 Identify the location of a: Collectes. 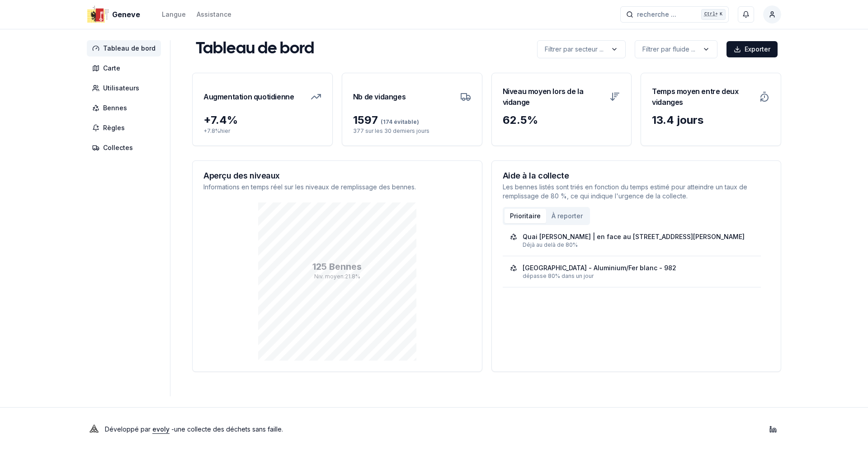
(126, 148).